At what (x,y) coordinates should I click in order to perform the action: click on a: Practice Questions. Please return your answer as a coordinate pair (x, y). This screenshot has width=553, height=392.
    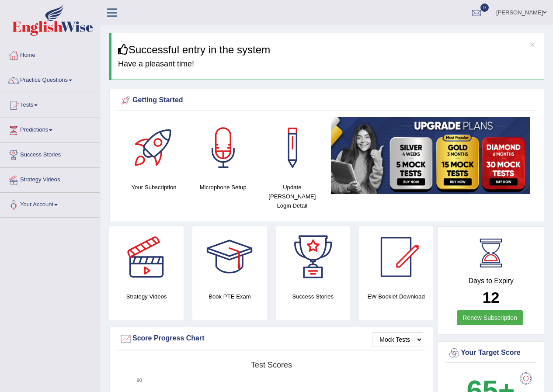
    Looking at the image, I should click on (50, 79).